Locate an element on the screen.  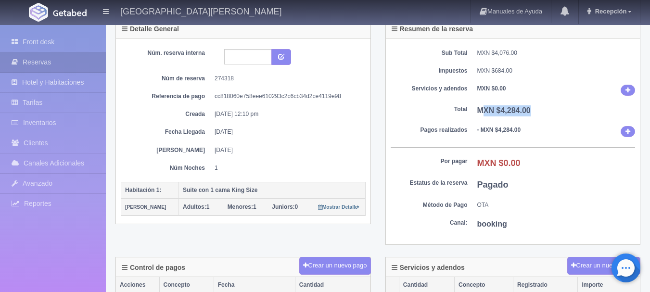
dt: Por pagar is located at coordinates (429, 161).